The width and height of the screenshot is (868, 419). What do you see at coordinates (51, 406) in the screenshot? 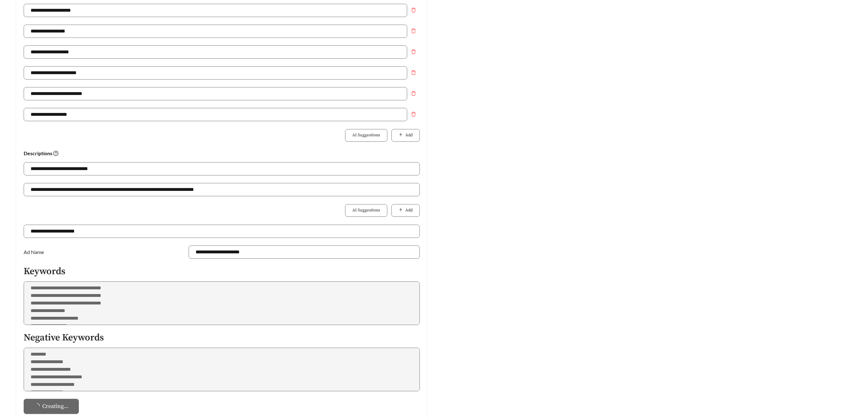
I see `button: Creating...` at bounding box center [51, 406].